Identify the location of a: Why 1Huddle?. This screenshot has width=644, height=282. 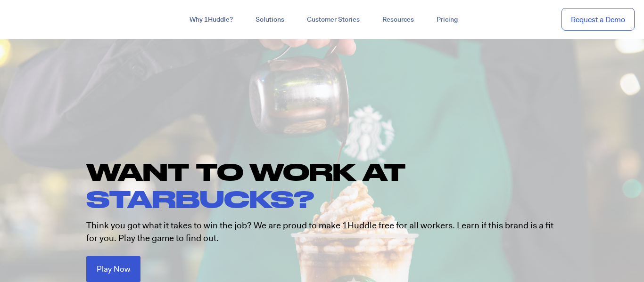
(211, 20).